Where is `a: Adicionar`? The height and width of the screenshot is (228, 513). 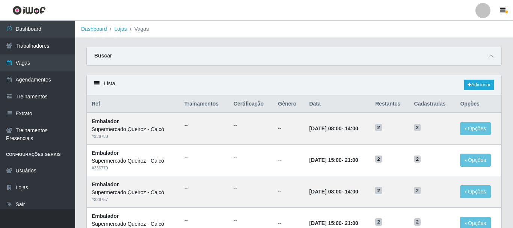
a: Adicionar is located at coordinates (479, 85).